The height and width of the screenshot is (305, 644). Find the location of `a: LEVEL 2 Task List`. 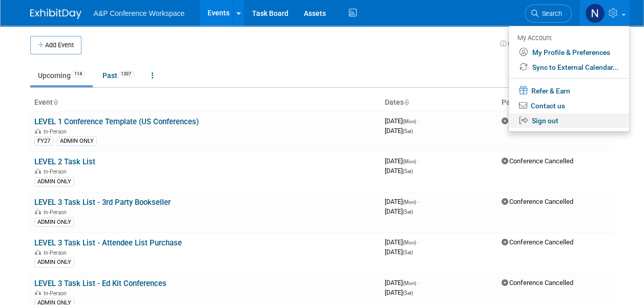

a: LEVEL 2 Task List is located at coordinates (65, 162).